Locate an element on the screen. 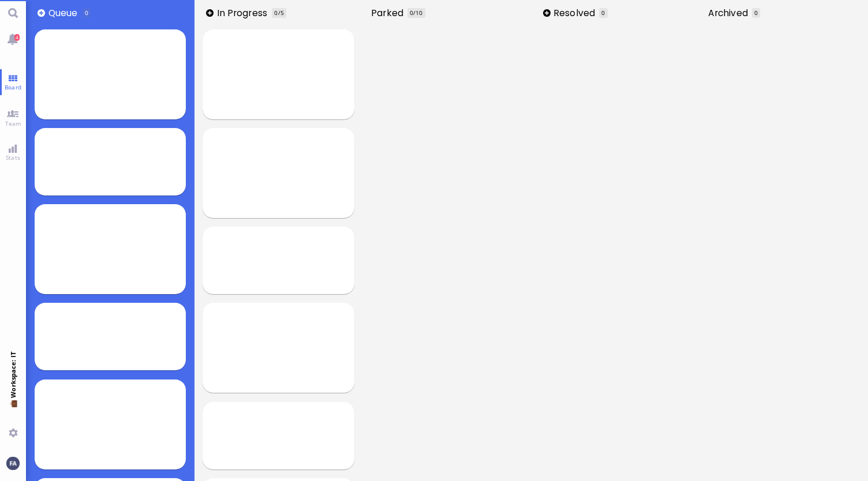 The width and height of the screenshot is (868, 481). span: Resolved is located at coordinates (576, 13).